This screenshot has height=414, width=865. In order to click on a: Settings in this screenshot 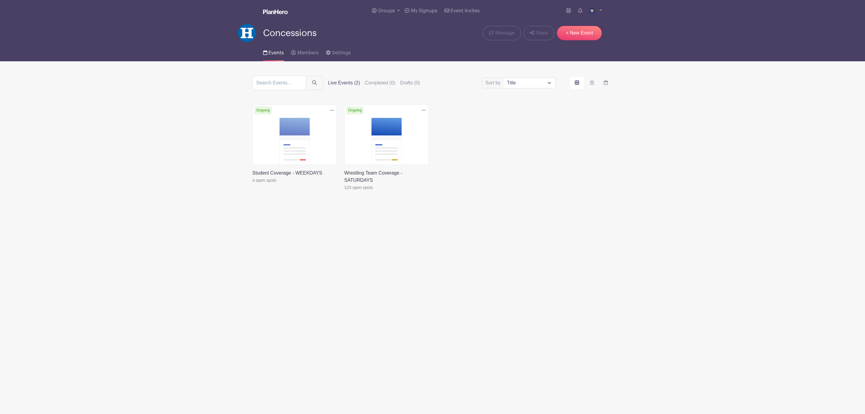, I will do `click(338, 52)`.